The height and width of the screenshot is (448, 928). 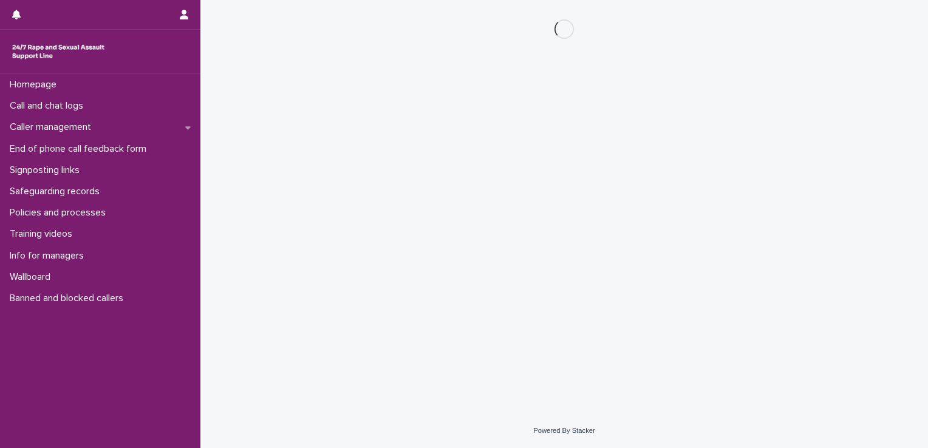 I want to click on img: rhQMoQhaT3yELyF149Cw, so click(x=58, y=52).